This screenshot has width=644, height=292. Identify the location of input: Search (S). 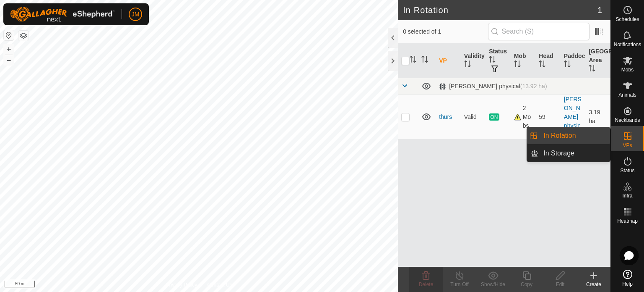
(539, 32).